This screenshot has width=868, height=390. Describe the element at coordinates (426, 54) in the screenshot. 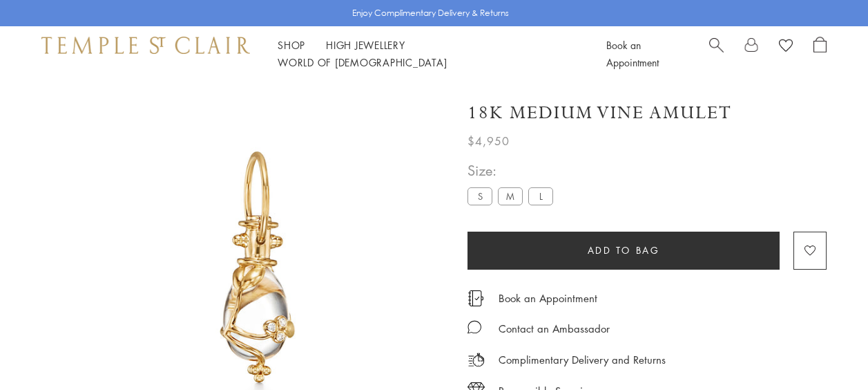

I see `nav: Main navigation` at that location.